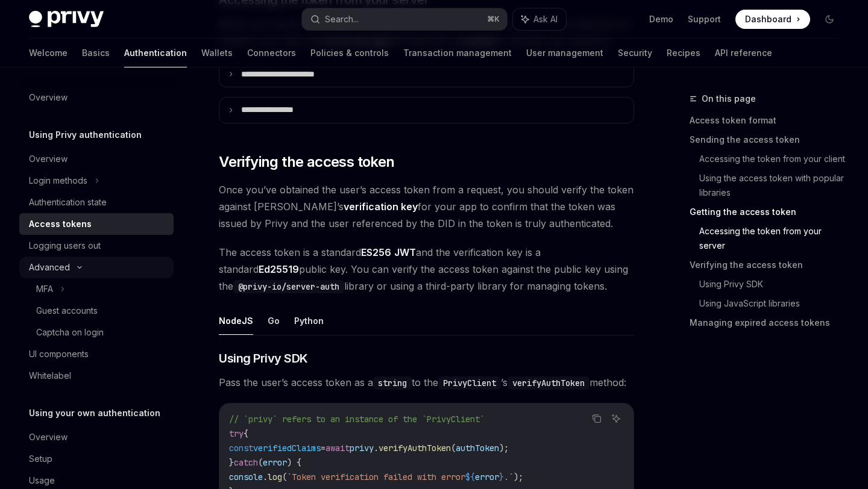 The width and height of the screenshot is (868, 489). Describe the element at coordinates (273, 320) in the screenshot. I see `button: Go` at that location.